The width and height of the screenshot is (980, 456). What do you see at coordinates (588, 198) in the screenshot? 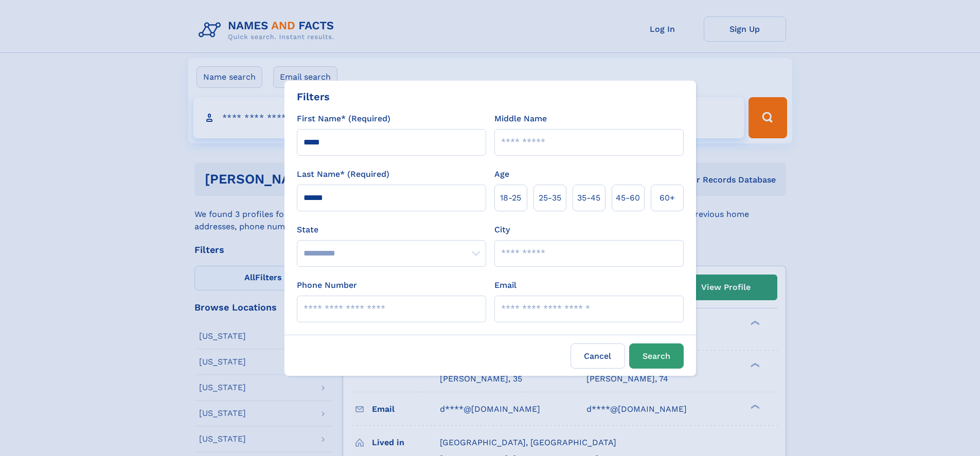
I see `span: 35‑45` at bounding box center [588, 198].